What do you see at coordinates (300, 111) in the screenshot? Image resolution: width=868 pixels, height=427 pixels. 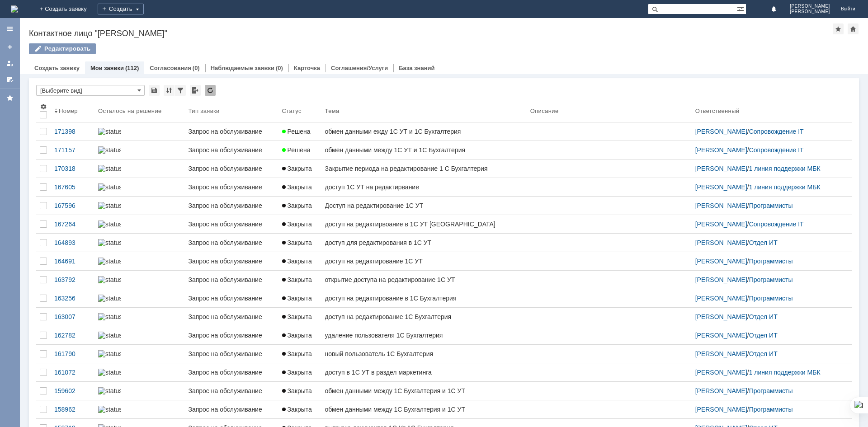 I see `th: Статус` at bounding box center [300, 111].